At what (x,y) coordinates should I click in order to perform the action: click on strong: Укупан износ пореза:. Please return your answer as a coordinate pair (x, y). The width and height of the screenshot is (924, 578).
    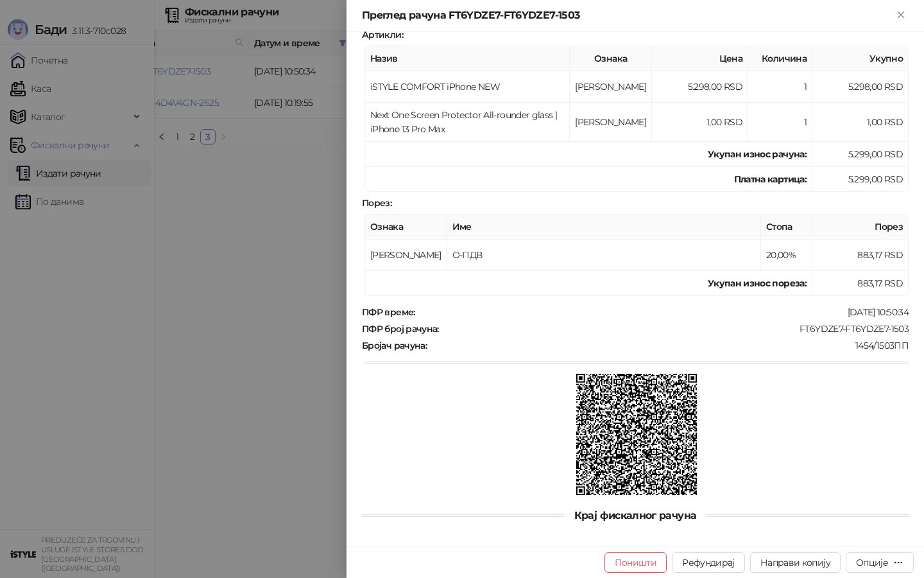
    Looking at the image, I should click on (757, 283).